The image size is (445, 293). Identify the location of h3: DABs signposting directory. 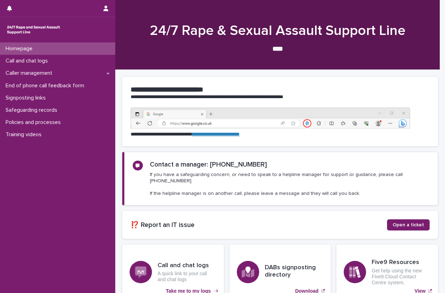
(294, 272).